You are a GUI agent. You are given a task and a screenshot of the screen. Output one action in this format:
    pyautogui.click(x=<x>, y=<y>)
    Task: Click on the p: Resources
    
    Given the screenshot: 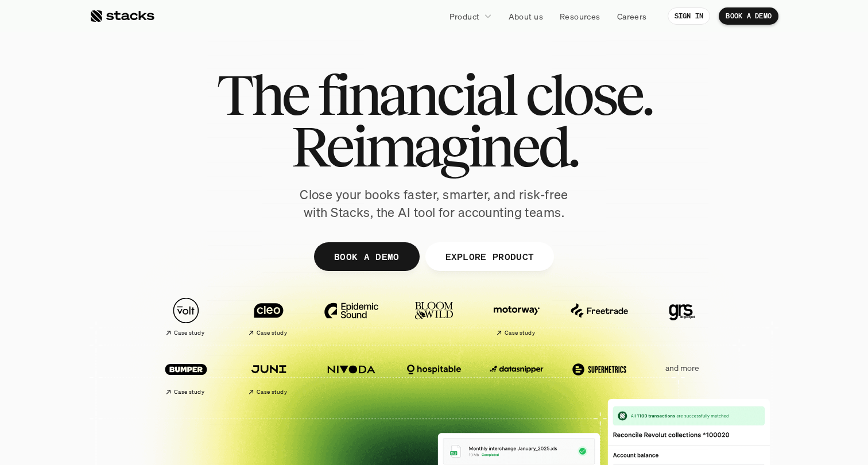 What is the action you would take?
    pyautogui.click(x=580, y=16)
    